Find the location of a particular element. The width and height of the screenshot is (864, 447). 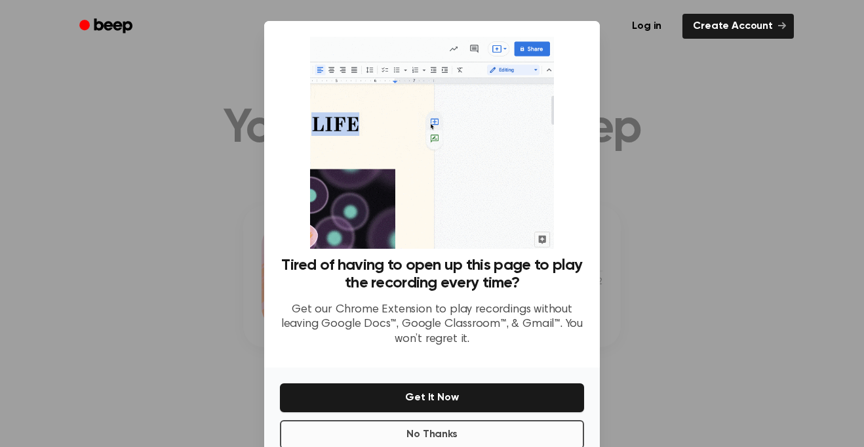

a: Create Account is located at coordinates (738, 26).